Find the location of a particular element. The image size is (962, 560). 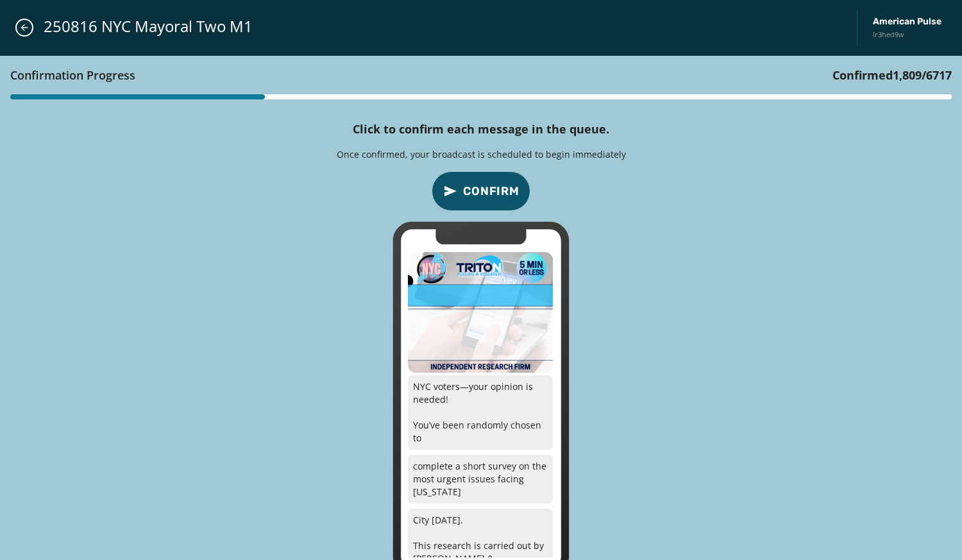

button: confirm-p2p-message-button is located at coordinates (481, 191).